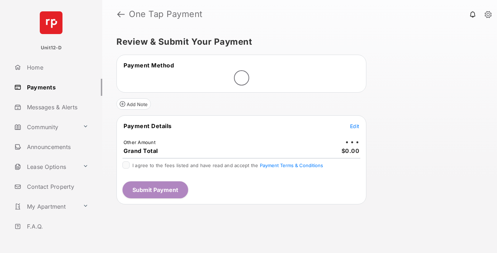  I want to click on span: Payment Method, so click(149, 65).